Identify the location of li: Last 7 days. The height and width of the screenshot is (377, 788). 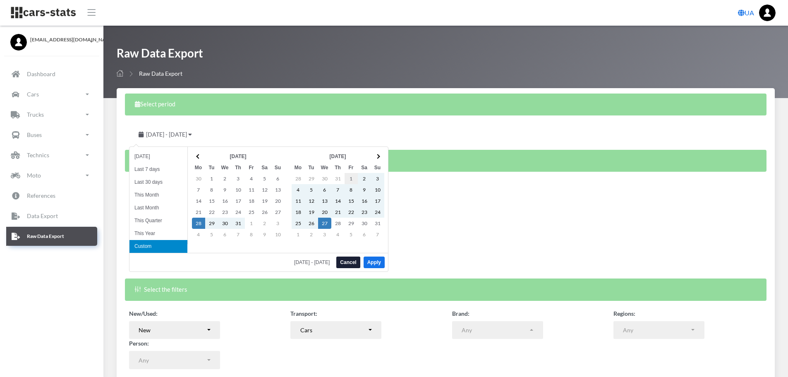
(158, 169).